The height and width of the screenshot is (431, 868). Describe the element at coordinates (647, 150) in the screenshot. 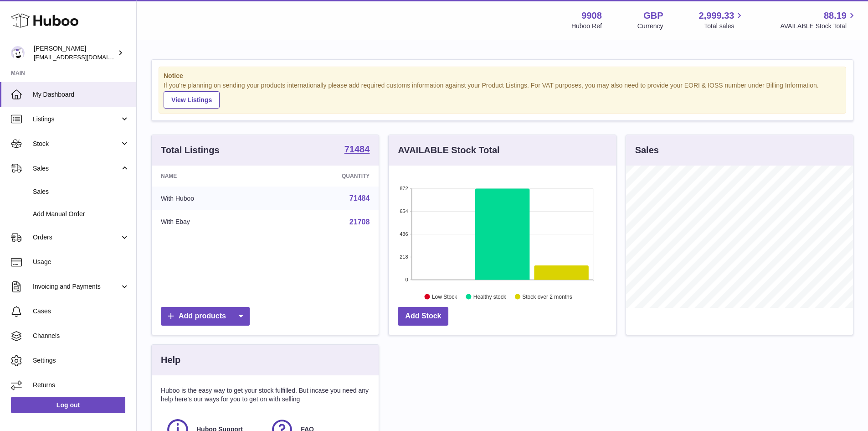

I see `h3: Sales` at that location.